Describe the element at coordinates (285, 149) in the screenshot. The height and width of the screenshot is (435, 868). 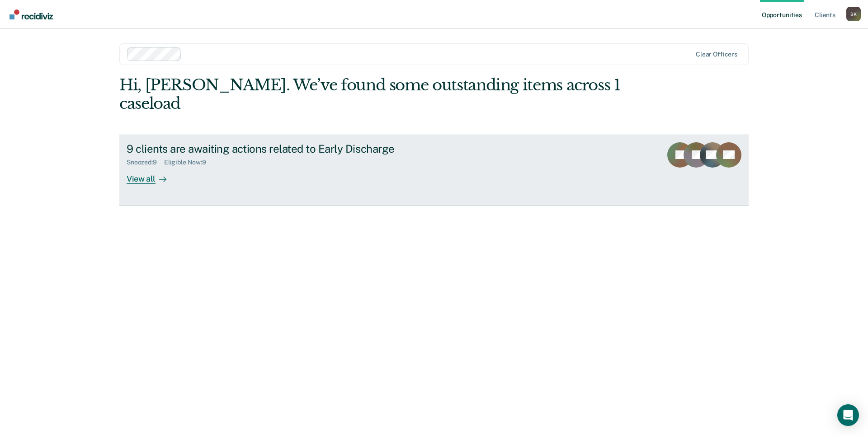
I see `div: 9 clients are awaiting actions related to Early Discharge` at that location.